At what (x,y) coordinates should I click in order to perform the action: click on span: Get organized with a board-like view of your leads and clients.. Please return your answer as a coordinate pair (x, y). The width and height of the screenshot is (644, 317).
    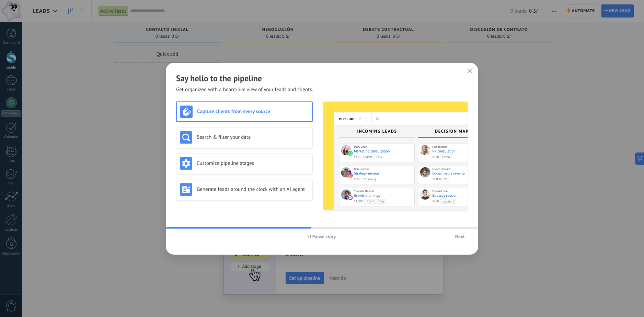
    Looking at the image, I should click on (244, 90).